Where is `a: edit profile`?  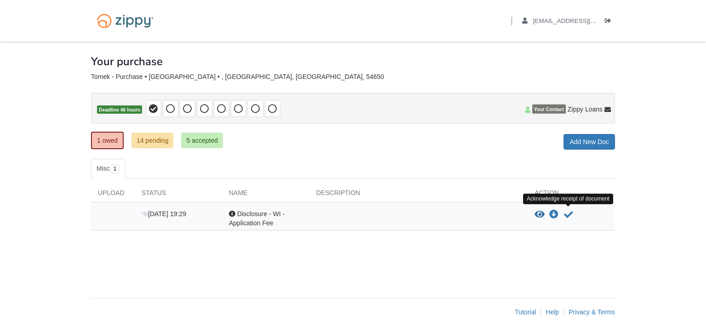
a: edit profile is located at coordinates (580, 22).